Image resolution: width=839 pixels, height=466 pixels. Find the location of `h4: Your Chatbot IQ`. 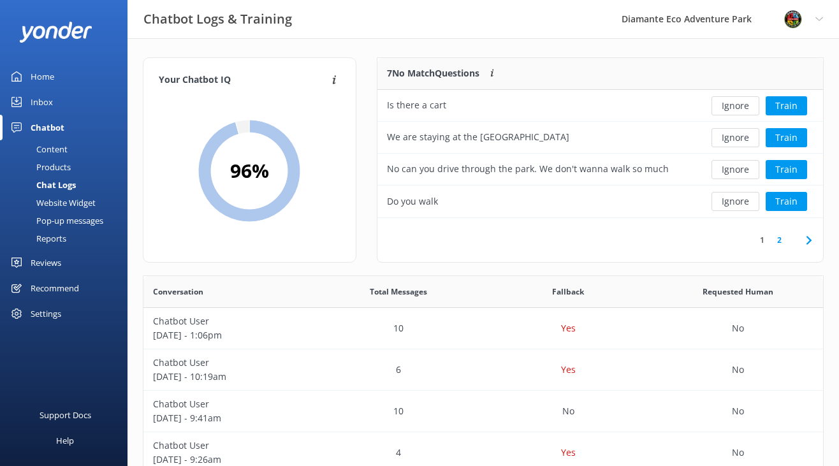

h4: Your Chatbot IQ is located at coordinates (244, 80).